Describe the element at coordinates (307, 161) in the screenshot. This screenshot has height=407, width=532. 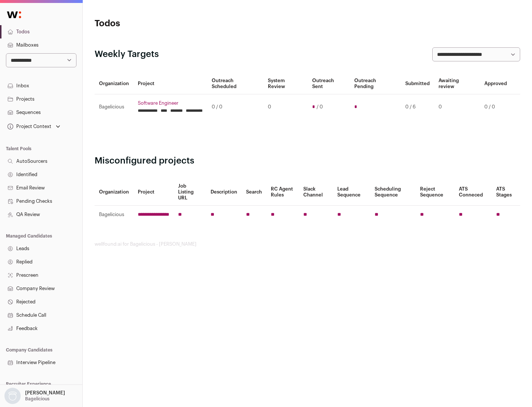
I see `h2: Misconfigured projects` at that location.